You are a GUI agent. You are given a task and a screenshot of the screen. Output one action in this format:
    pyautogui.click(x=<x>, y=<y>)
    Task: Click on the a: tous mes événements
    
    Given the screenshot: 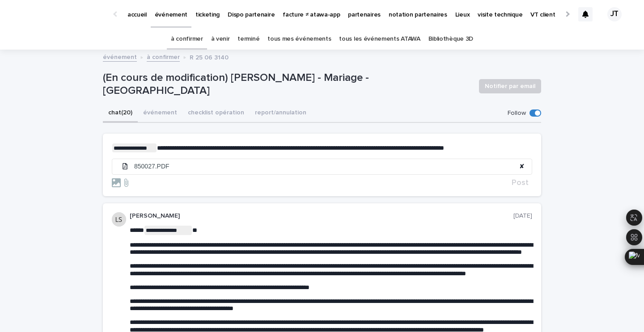 What is the action you would take?
    pyautogui.click(x=299, y=39)
    